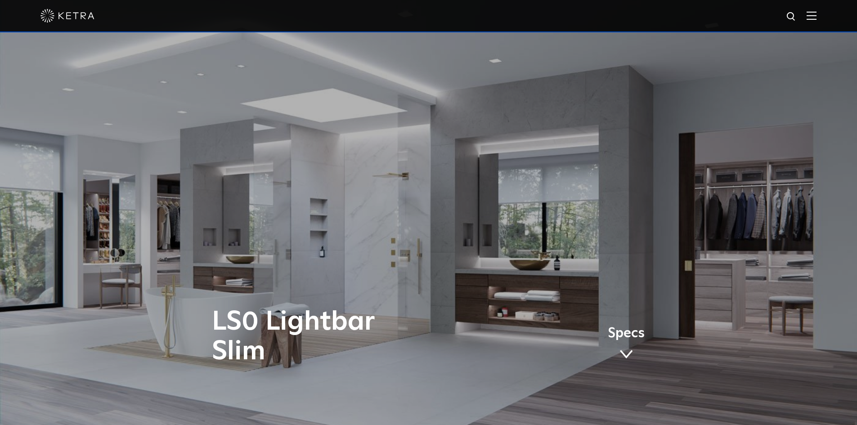  What do you see at coordinates (626, 333) in the screenshot?
I see `span: Specs` at bounding box center [626, 333].